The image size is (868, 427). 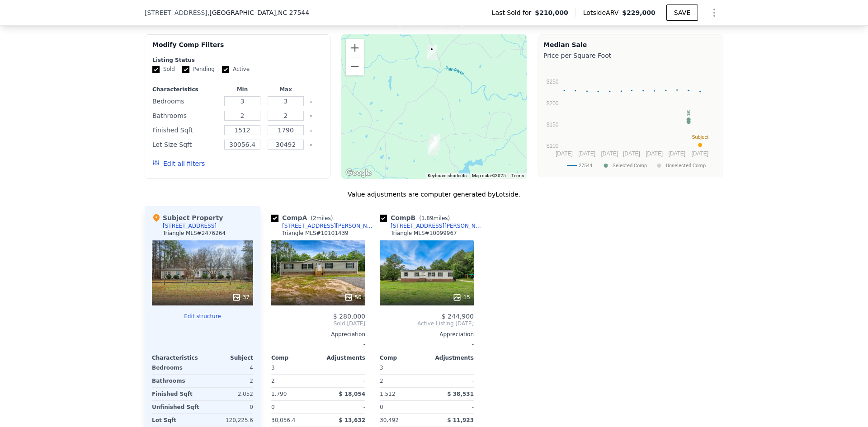 I want to click on span: $ 280,000, so click(x=349, y=316).